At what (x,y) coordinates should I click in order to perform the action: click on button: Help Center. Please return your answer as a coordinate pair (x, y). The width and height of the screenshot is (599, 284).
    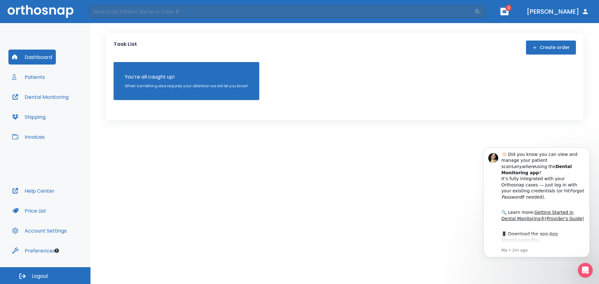
    Looking at the image, I should click on (33, 191).